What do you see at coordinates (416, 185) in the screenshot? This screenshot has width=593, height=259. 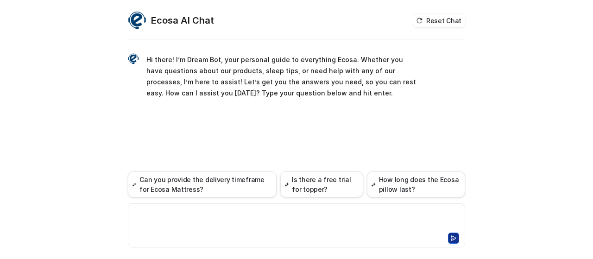 I see `button: How long does the Ecosa pillow last?` at bounding box center [416, 185].